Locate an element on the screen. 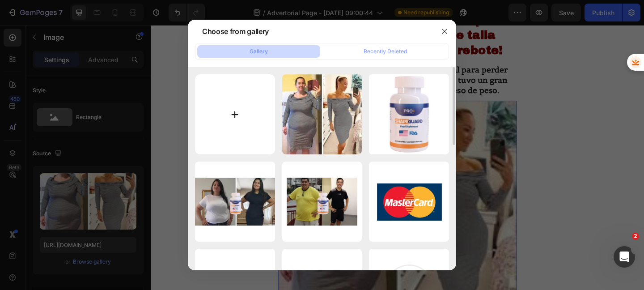 The width and height of the screenshot is (644, 290). strong: Junto con el desarrollo de un producto natural para perder peso, una estudiante [DEMOGRAPHIC_DATA... is located at coordinates (264, 59).